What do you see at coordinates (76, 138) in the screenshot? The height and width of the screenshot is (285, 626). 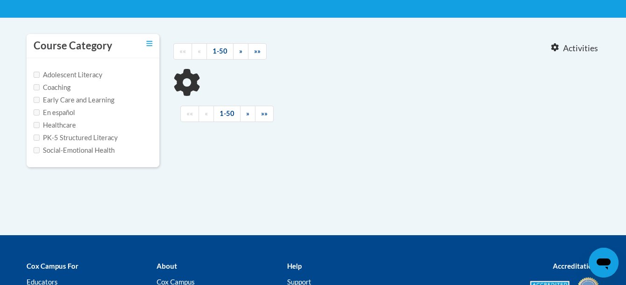 I see `label: PK-5 Structured Literacy` at bounding box center [76, 138].